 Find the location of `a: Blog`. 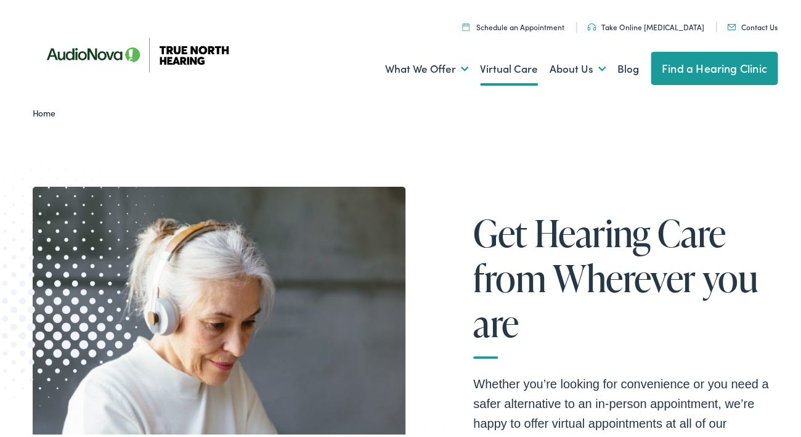

a: Blog is located at coordinates (627, 67).